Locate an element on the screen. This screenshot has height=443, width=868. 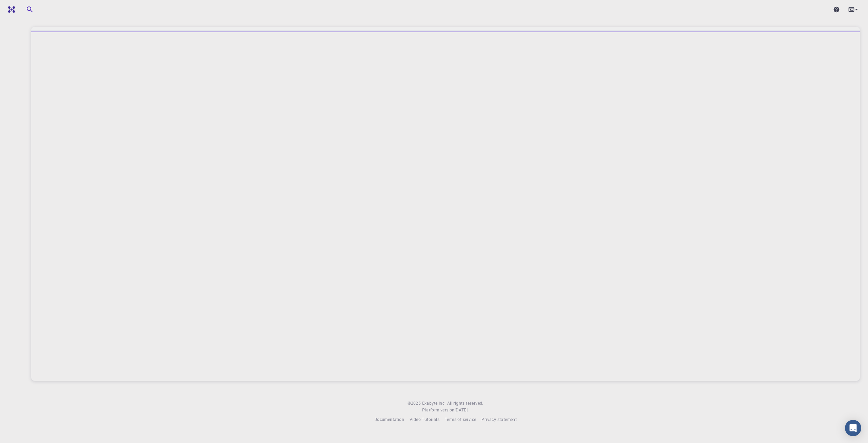
a: Privacy statement is located at coordinates (499, 419).